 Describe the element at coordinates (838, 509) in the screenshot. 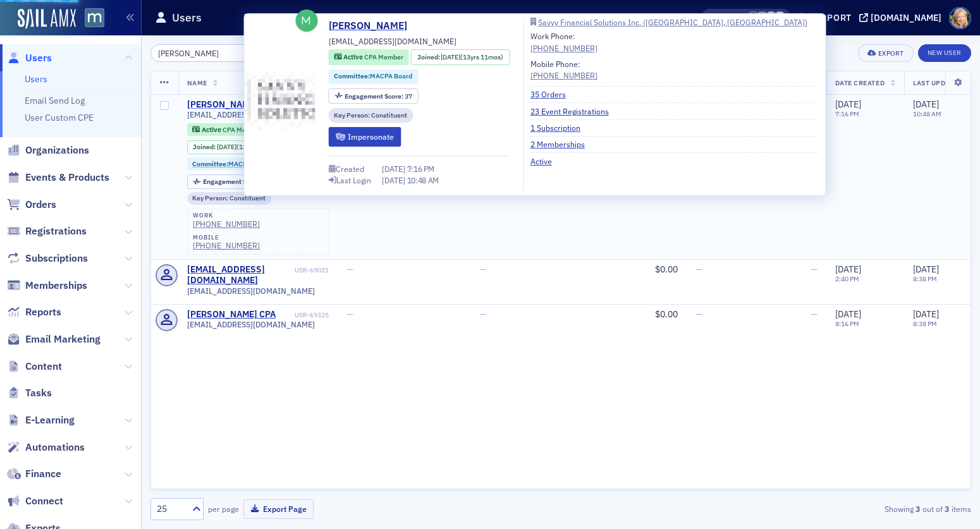

I see `div: Showing out of items` at that location.